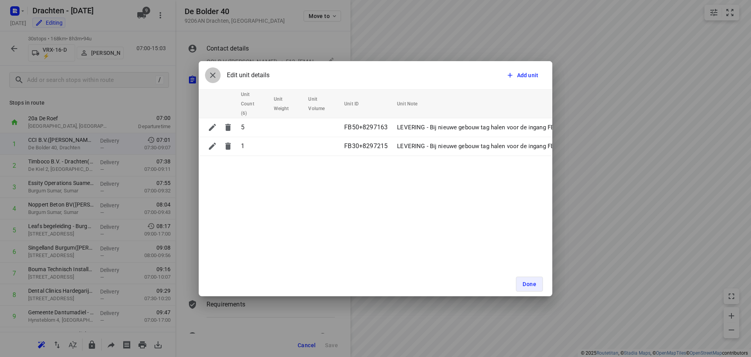 Image resolution: width=751 pixels, height=357 pixels. I want to click on button: Done, so click(530, 284).